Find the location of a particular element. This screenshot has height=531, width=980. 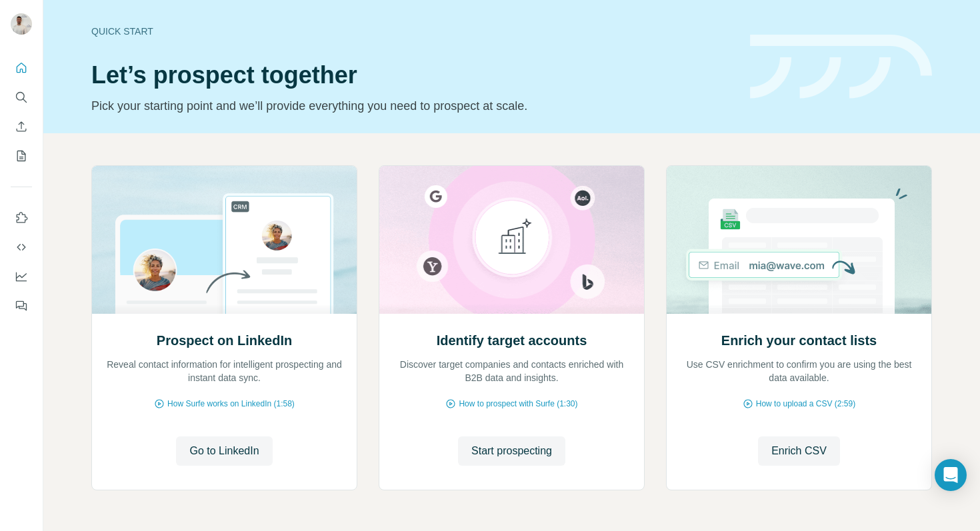

div: Open Intercom Messenger is located at coordinates (951, 475).